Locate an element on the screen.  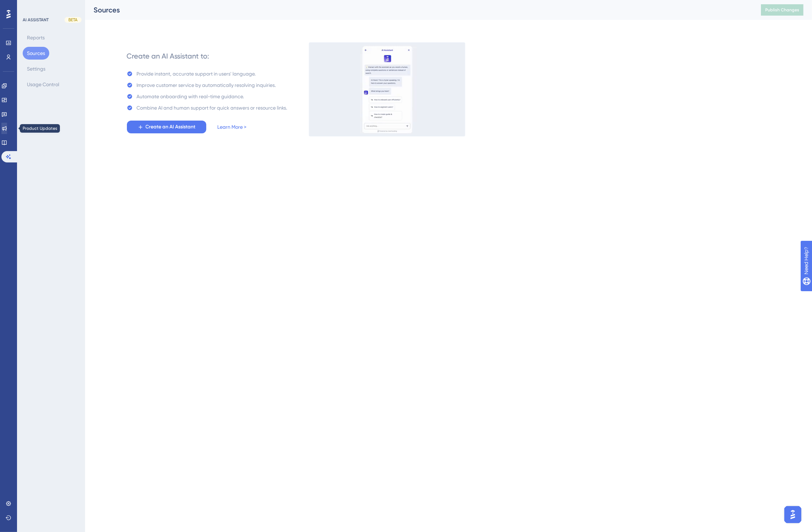
div: Combine AI and human support for quick answers or resource links. is located at coordinates (212, 108).